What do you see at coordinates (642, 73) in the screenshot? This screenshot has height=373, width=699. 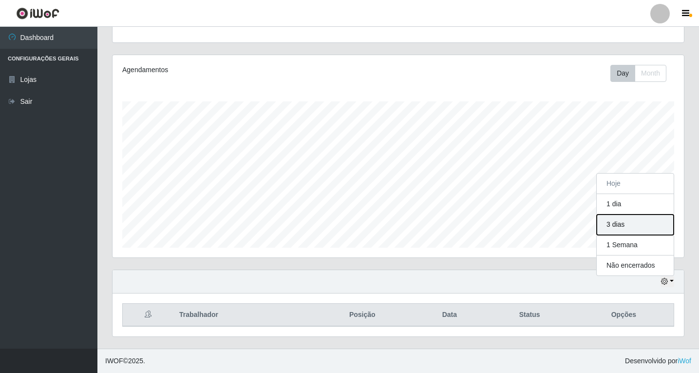 I see `div: Toolbar with button groups` at bounding box center [642, 73].